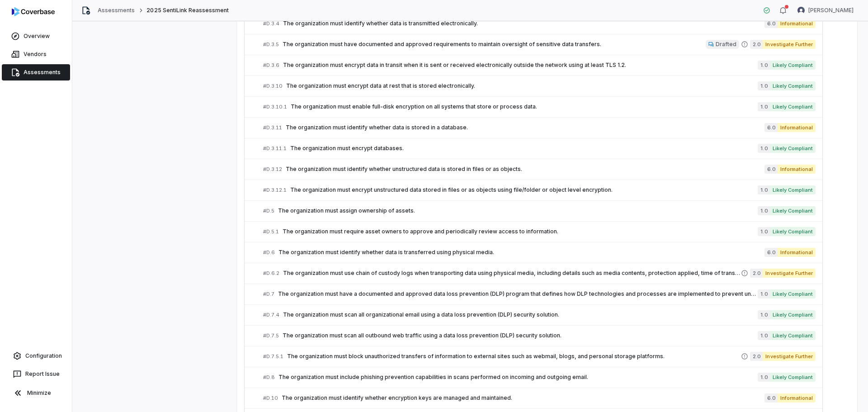 This screenshot has width=868, height=412. I want to click on span: 2025 SentiLink Reassessment, so click(188, 10).